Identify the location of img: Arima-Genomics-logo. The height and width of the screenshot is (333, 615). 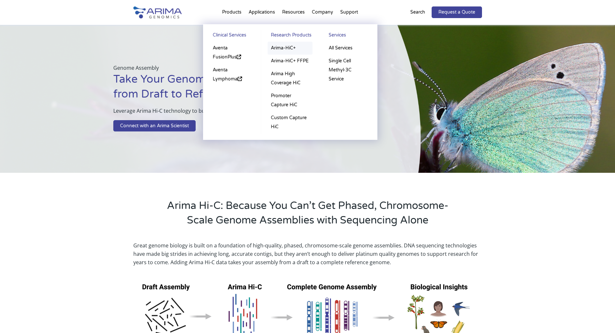
(157, 12).